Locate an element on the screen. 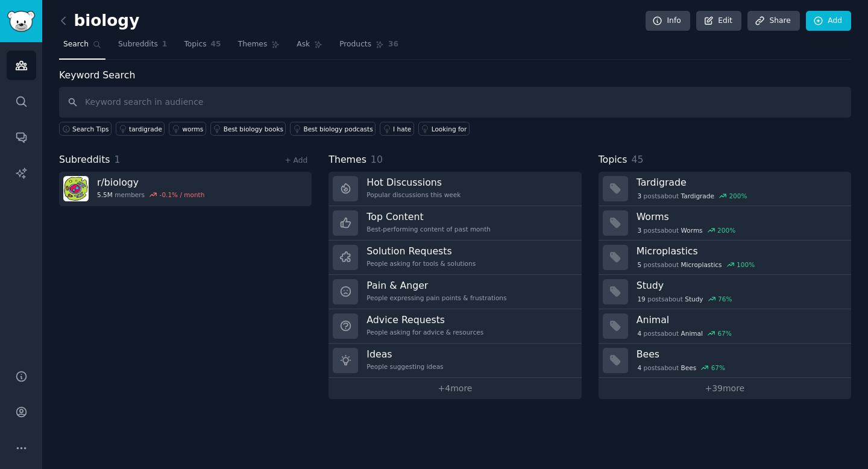 The width and height of the screenshot is (868, 469). span: Microplastics is located at coordinates (701, 264).